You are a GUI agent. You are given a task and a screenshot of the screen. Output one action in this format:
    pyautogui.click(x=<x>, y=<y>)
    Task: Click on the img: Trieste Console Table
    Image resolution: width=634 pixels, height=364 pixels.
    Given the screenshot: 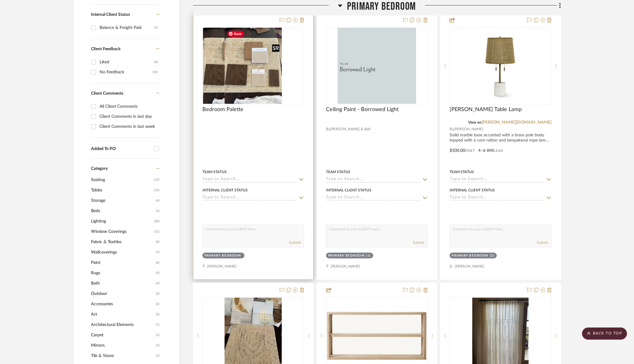 What is the action you would take?
    pyautogui.click(x=377, y=335)
    